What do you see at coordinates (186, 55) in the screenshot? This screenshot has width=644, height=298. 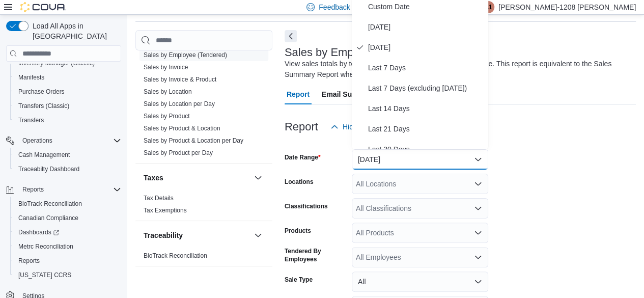 I see `a: Sales by Employee (Tendered)` at bounding box center [186, 55].